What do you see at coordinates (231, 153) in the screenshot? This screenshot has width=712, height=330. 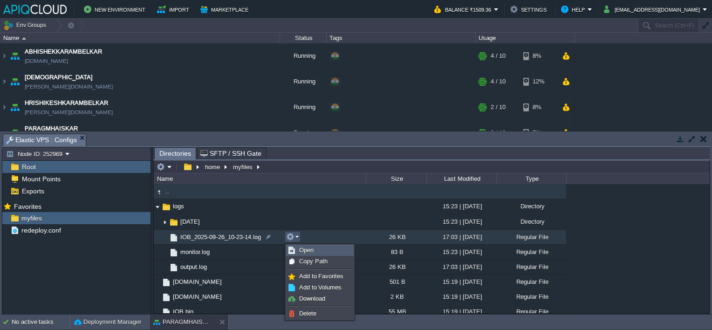 I see `span: SFTP / SSH Gate` at bounding box center [231, 153].